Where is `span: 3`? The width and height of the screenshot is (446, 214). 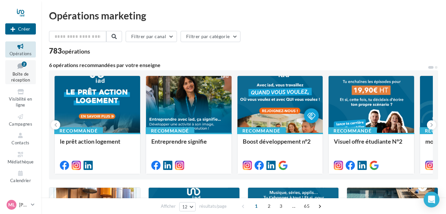
span: 3 is located at coordinates (281, 206).